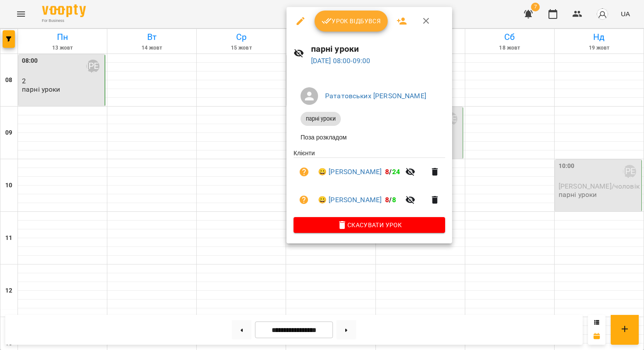 The width and height of the screenshot is (644, 350). I want to click on span: парні уроки, so click(321, 119).